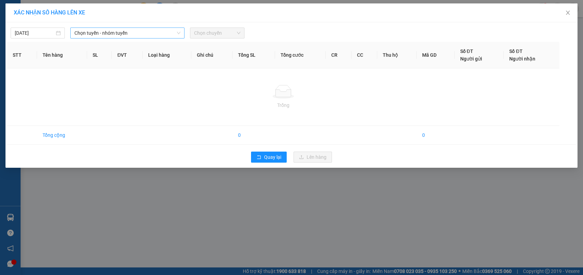 This screenshot has height=275, width=583. I want to click on strong: CÔNG TY TNHH DỊCH VỤ DU LỊCH THỜI ĐẠI, so click(34, 16).